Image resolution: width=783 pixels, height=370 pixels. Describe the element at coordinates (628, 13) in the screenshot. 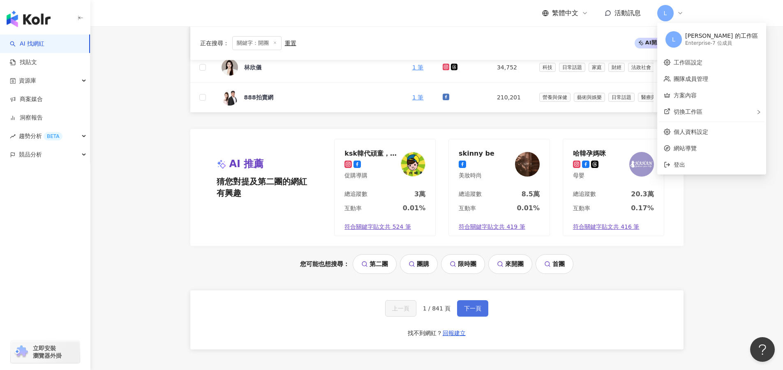

I see `span: 活動訊息` at that location.